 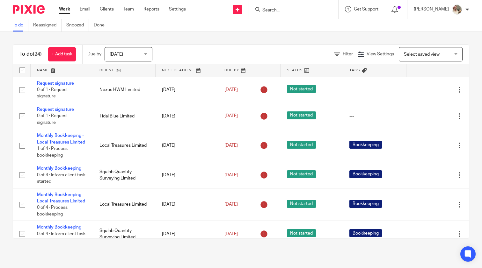 What do you see at coordinates (457, 10) in the screenshot?
I see `img: A3ABFD03-94E6-44F9-A09D-ED751F5F1762.jpeg` at bounding box center [457, 10].